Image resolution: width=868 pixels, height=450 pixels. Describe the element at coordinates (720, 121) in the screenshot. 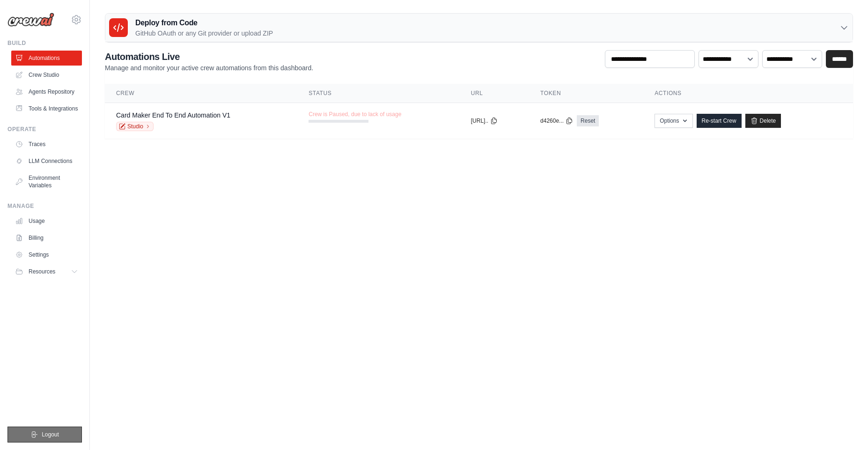

I see `a: Re-start Crew` at that location.